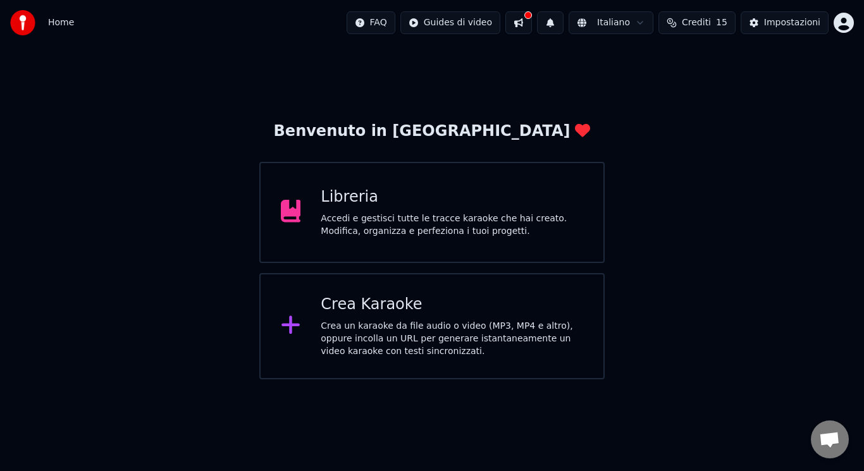  What do you see at coordinates (696, 23) in the screenshot?
I see `span: Crediti` at bounding box center [696, 23].